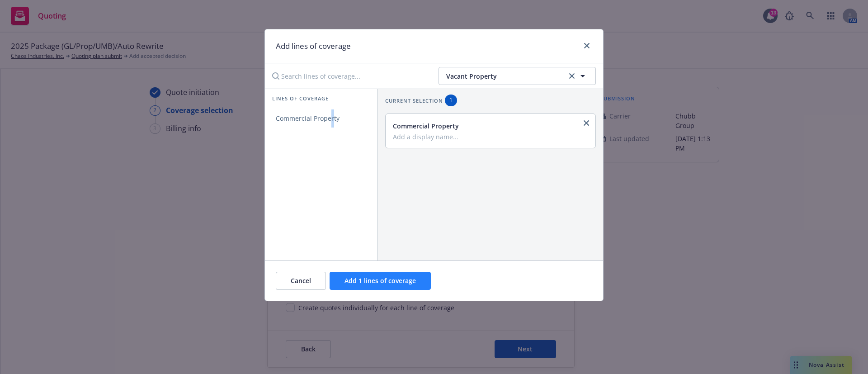  What do you see at coordinates (517, 76) in the screenshot?
I see `button: Vacant Propertyclear selection` at bounding box center [517, 76].